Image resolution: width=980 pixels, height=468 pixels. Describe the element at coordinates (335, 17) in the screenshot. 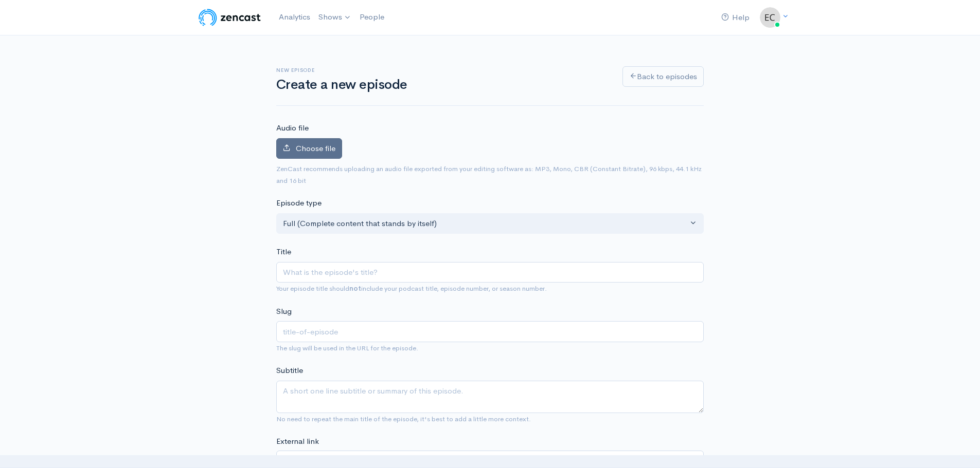

I see `a: Shows` at that location.